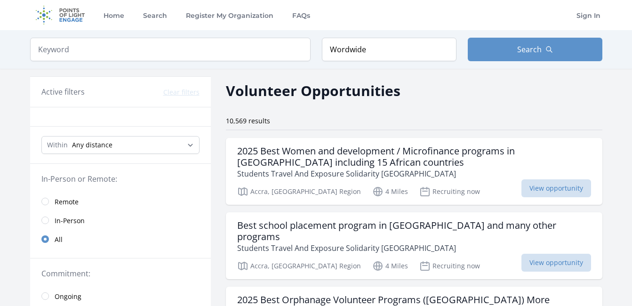  Describe the element at coordinates (63, 92) in the screenshot. I see `h3: Active filters` at that location.